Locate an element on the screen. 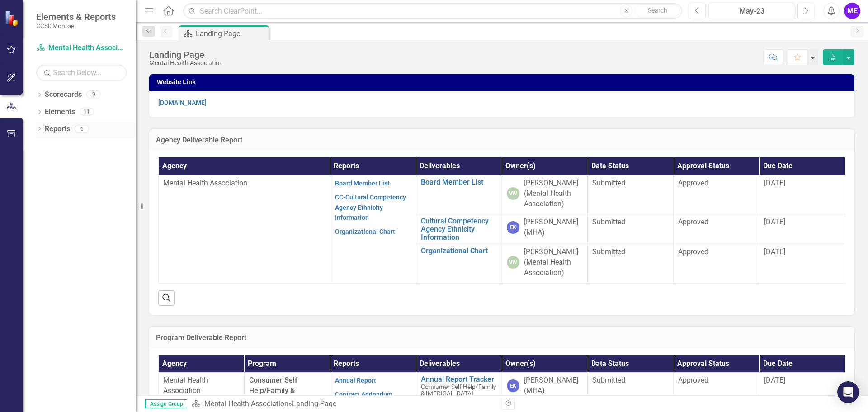 The image size is (868, 412). a: Contract Addendum is located at coordinates (364, 394).